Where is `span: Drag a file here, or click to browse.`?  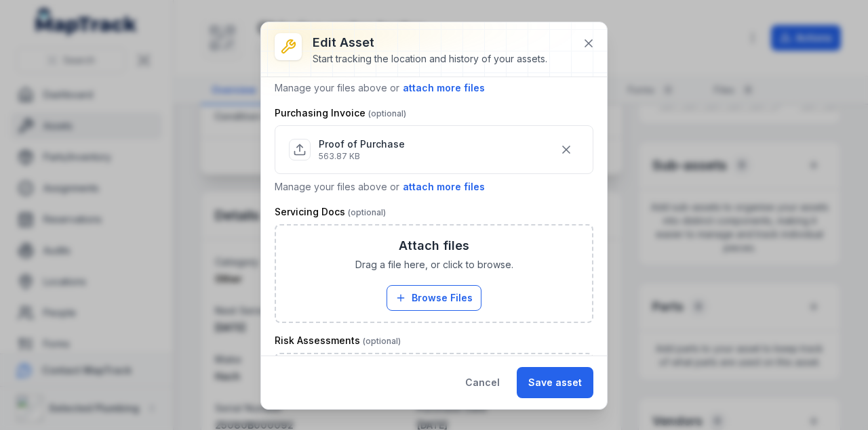 span: Drag a file here, or click to browse. is located at coordinates (434, 265).